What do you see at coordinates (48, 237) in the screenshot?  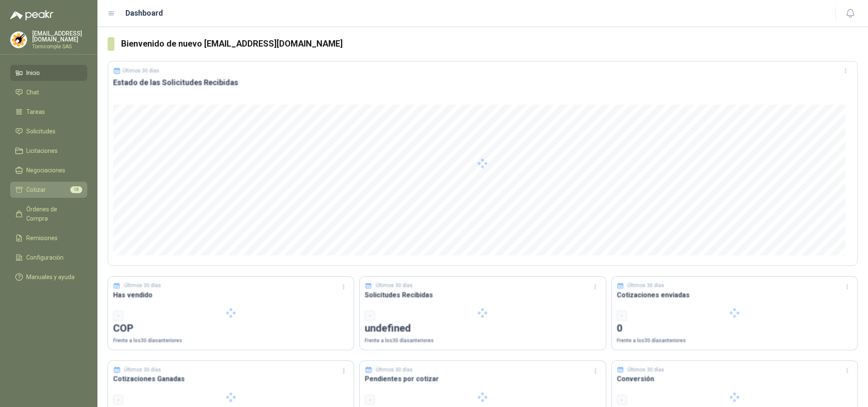 I see `a: Remisiones` at bounding box center [48, 237].